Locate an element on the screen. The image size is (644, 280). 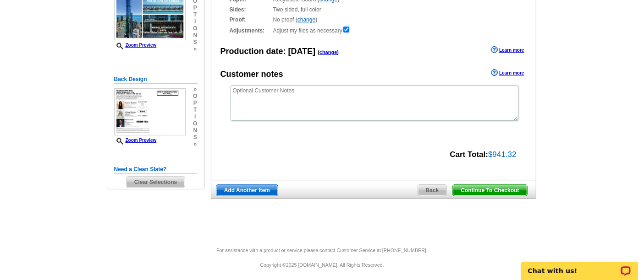
span: Continue To Checkout is located at coordinates (489, 191).